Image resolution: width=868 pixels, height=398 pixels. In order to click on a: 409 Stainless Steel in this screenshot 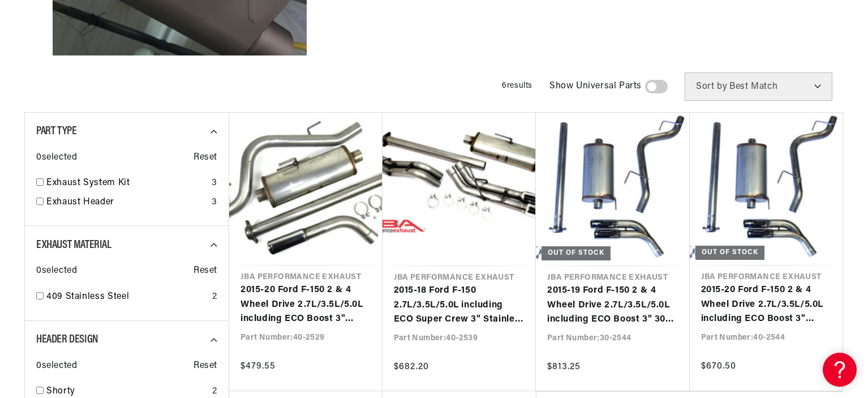, I will do `click(127, 297)`.